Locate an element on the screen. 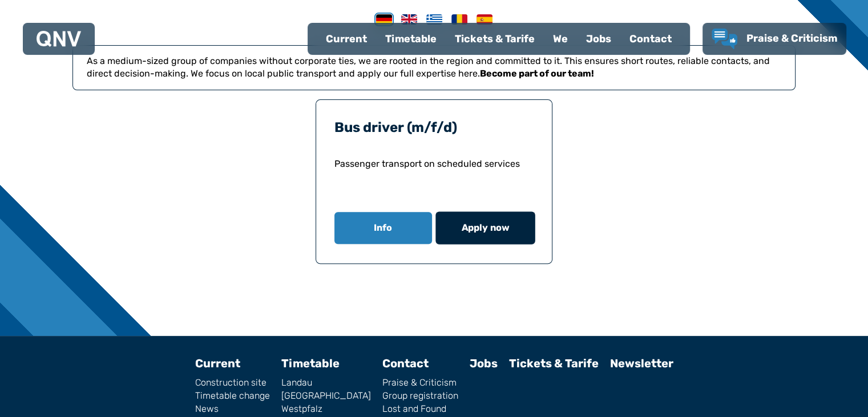 The height and width of the screenshot is (417, 868). a: Timetable change is located at coordinates (232, 396).